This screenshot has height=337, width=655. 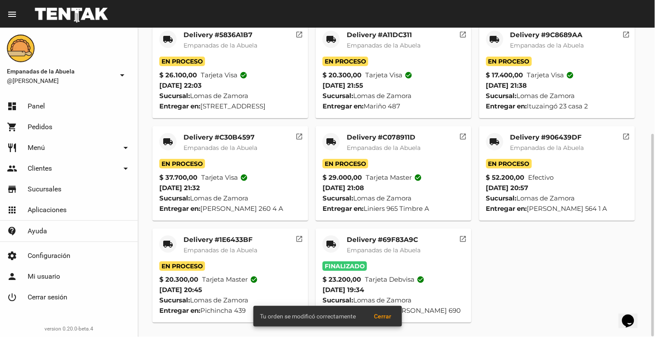 I want to click on span: Efectivo, so click(x=541, y=177).